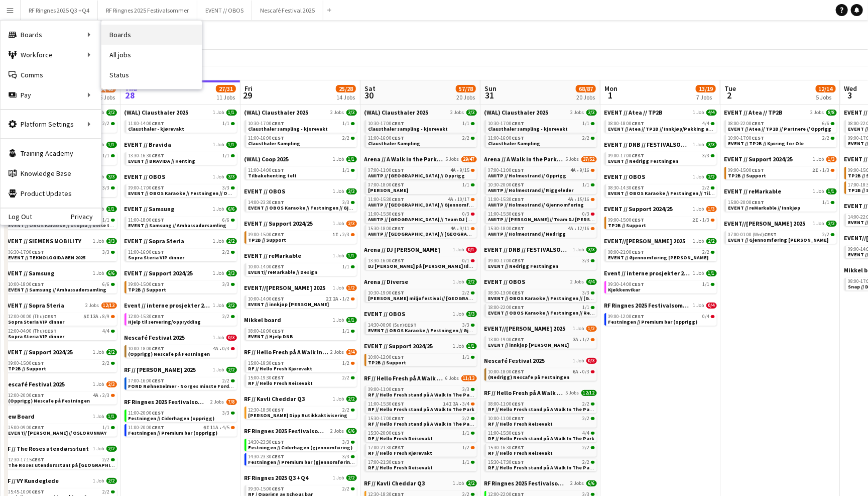 The width and height of the screenshot is (868, 496). Describe the element at coordinates (661, 176) in the screenshot. I see `a: EVENT // OBOS1 Job2/2` at that location.